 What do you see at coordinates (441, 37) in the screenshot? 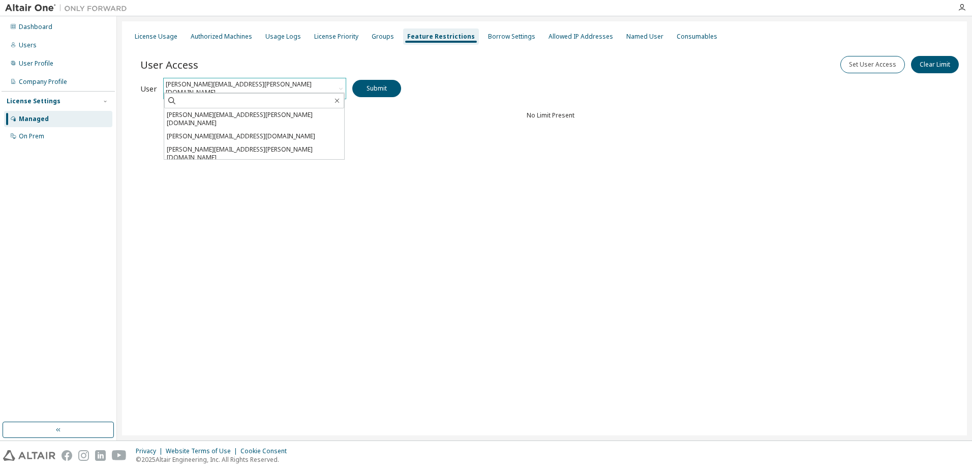
I see `div: Feature Restrictions` at bounding box center [441, 37].